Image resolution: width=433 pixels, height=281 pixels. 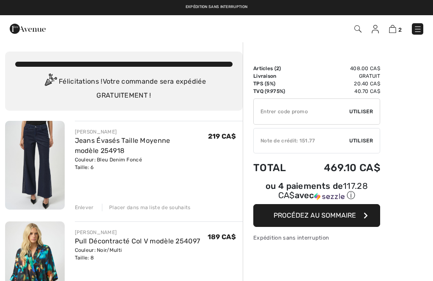 I want to click on img: Mes infos, so click(x=375, y=29).